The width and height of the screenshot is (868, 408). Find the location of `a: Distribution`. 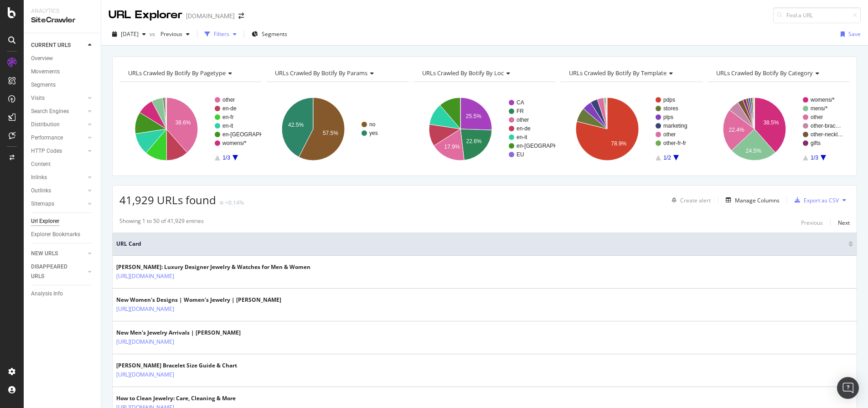

a: Distribution is located at coordinates (58, 124).